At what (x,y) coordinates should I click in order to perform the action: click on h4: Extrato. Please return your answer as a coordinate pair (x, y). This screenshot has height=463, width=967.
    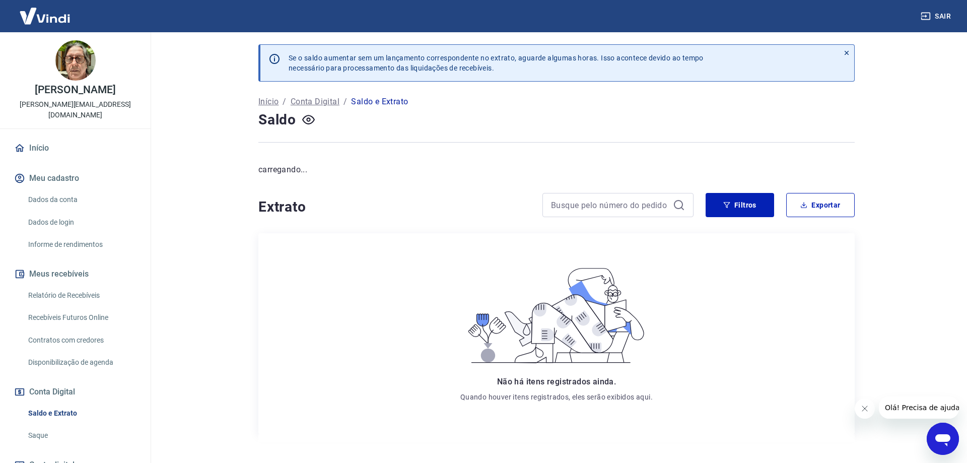
    Looking at the image, I should click on (394, 207).